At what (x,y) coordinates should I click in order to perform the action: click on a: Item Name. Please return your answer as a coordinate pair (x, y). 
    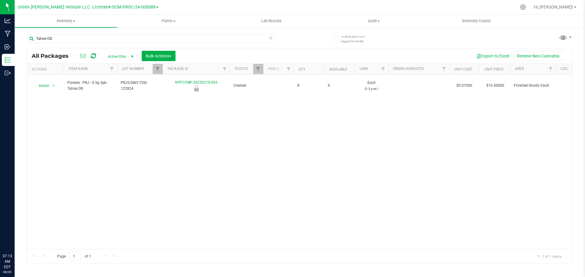
    Looking at the image, I should click on (78, 69).